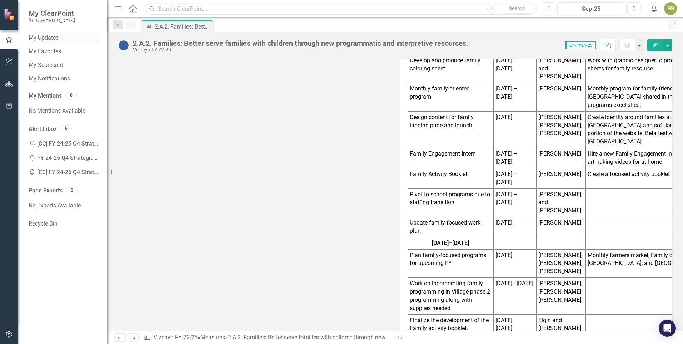 The width and height of the screenshot is (683, 344). I want to click on a: My Updates, so click(64, 38).